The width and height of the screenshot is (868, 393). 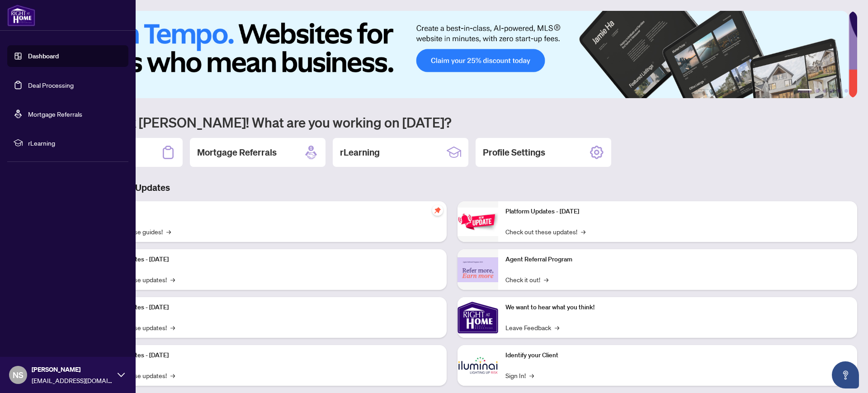 I want to click on a: Dashboard, so click(x=43, y=56).